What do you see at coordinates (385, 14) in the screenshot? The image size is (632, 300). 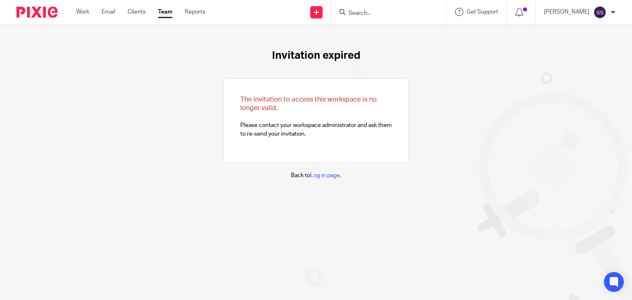 I see `input: Search` at bounding box center [385, 14].